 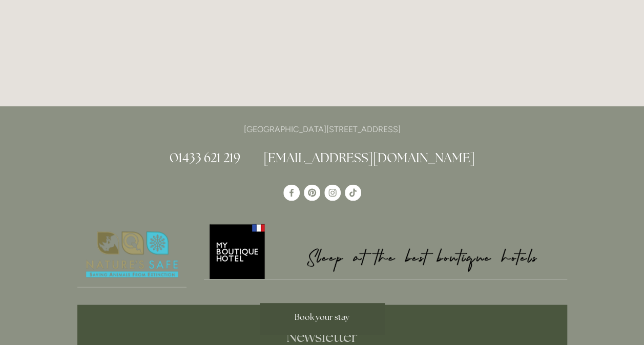 I want to click on img: My Boutique Hotel - Logo, so click(x=385, y=250).